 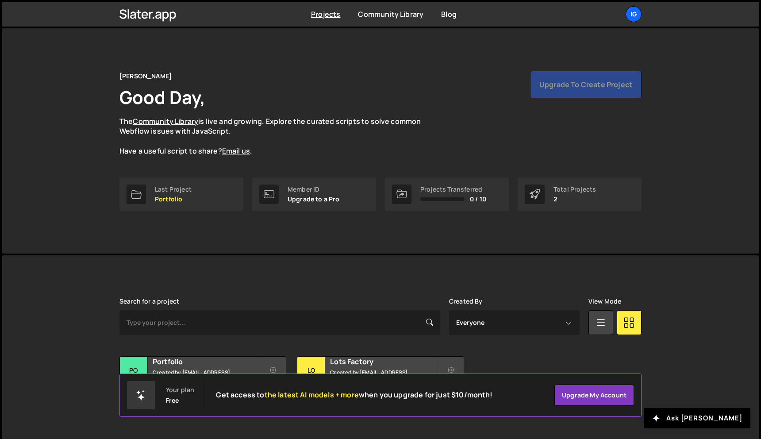 I want to click on div: Free, so click(x=173, y=400).